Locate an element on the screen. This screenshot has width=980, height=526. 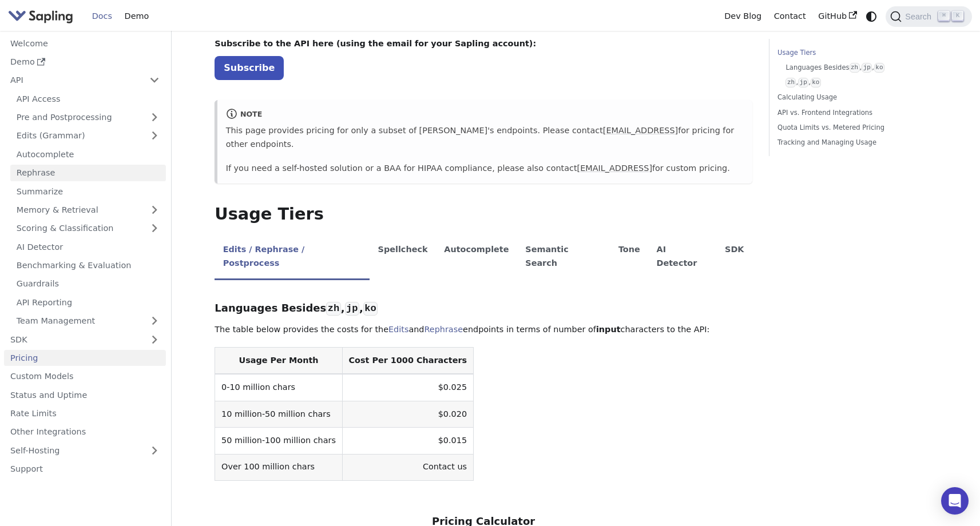
a: Edits is located at coordinates (398, 330).